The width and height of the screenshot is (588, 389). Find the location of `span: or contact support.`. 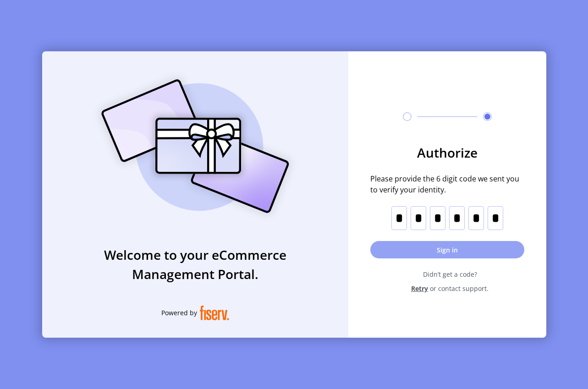

span: or contact support. is located at coordinates (459, 288).